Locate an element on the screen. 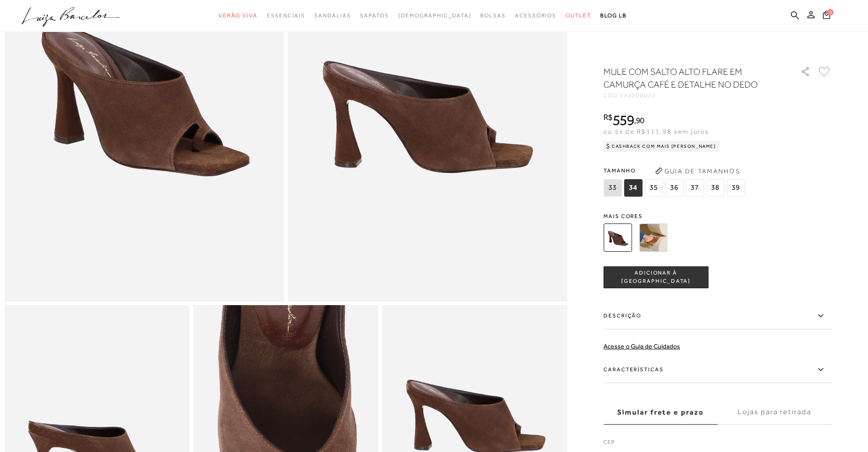 The image size is (868, 452). span: Acessórios is located at coordinates (535, 16).